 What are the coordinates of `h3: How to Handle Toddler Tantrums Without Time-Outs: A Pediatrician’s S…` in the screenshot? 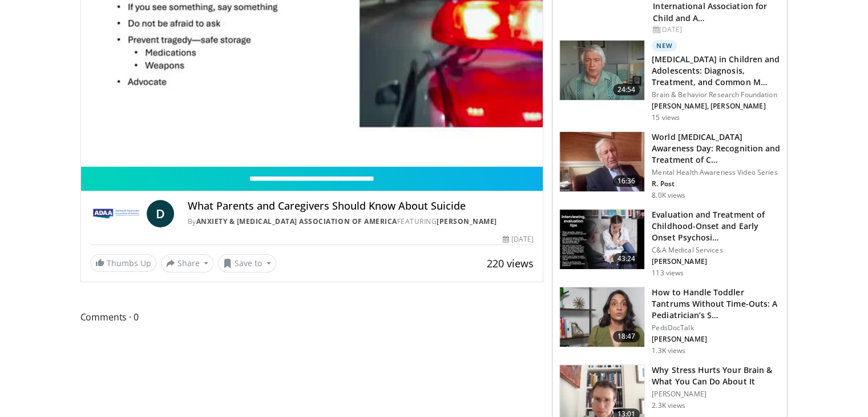 It's located at (715, 304).